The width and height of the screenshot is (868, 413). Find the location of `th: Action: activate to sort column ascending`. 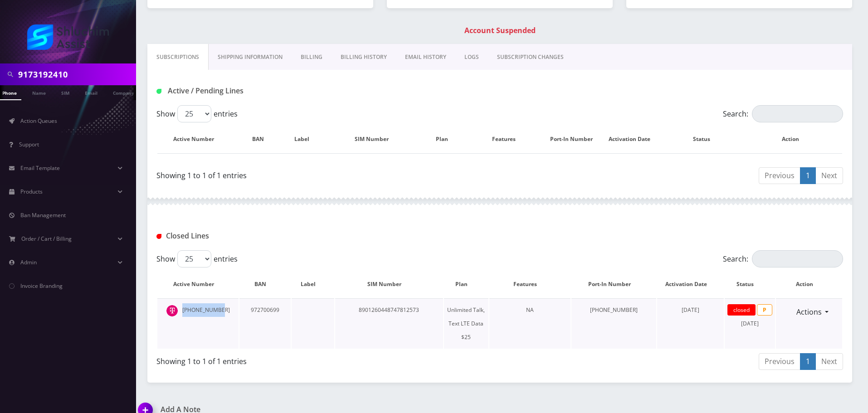

th: Action: activate to sort column ascending is located at coordinates (794, 139).